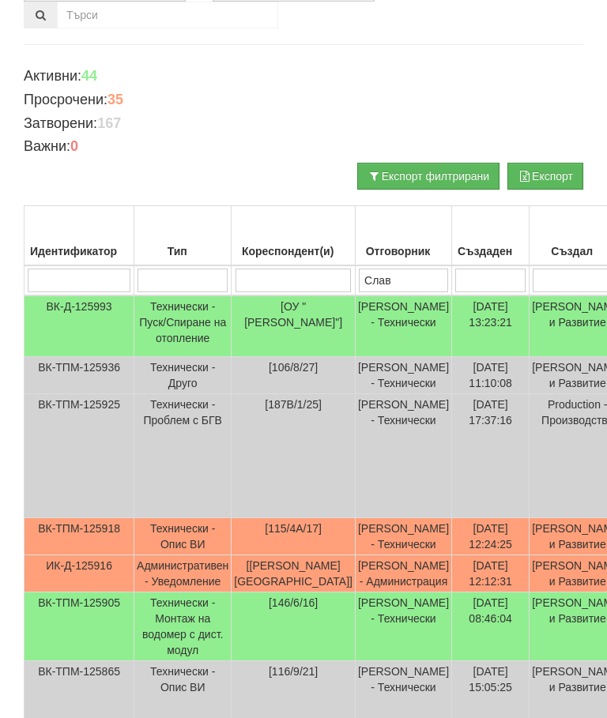 This screenshot has width=607, height=718. What do you see at coordinates (293, 404) in the screenshot?
I see `span: [187В/1/25]` at bounding box center [293, 404].